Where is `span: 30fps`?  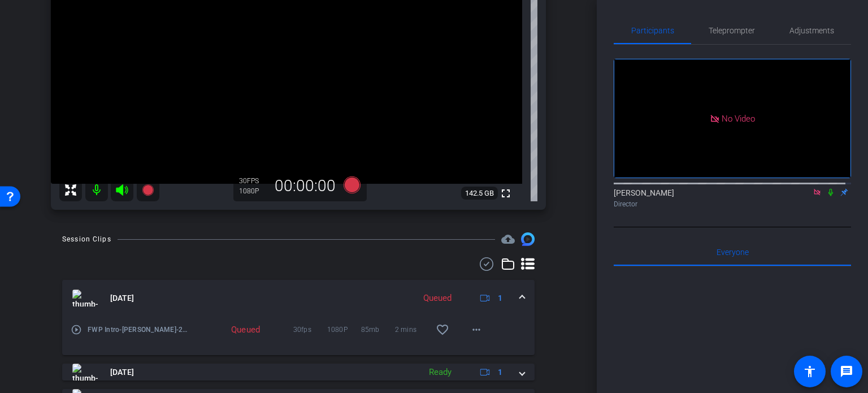
span: 30fps is located at coordinates (310, 330).